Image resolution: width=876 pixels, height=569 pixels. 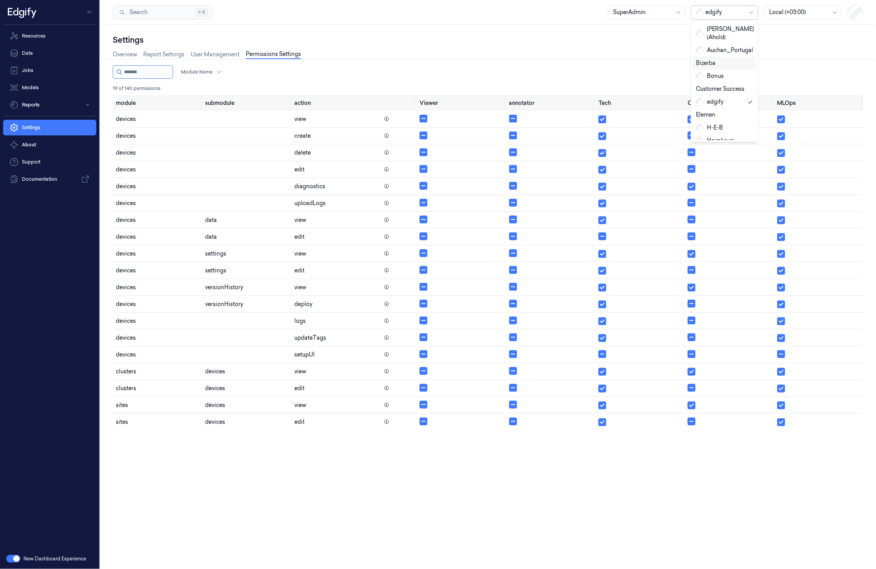 I want to click on span: 19 of 140 permissions, so click(x=137, y=88).